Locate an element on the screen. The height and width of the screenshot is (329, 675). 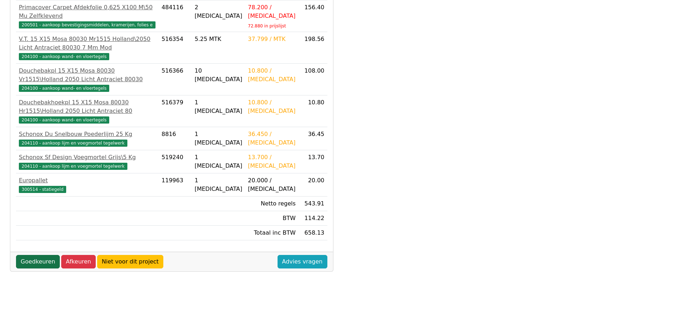
sub: 72.880 in prijslijst is located at coordinates (267, 26).